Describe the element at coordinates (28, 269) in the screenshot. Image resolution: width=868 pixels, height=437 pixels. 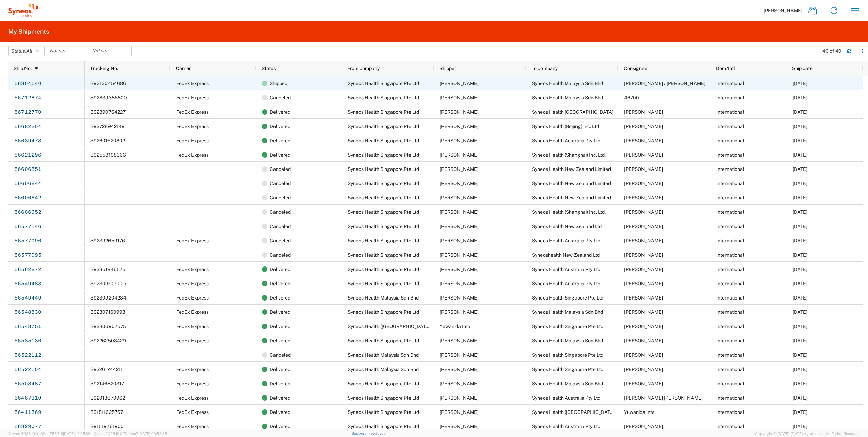
I see `a: 56562872` at that location.